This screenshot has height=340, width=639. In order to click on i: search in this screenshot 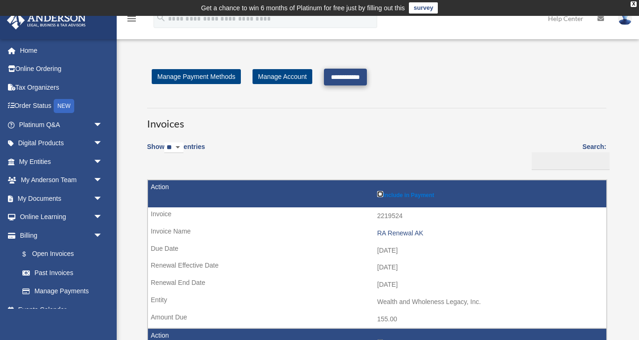, I will do `click(161, 18)`.